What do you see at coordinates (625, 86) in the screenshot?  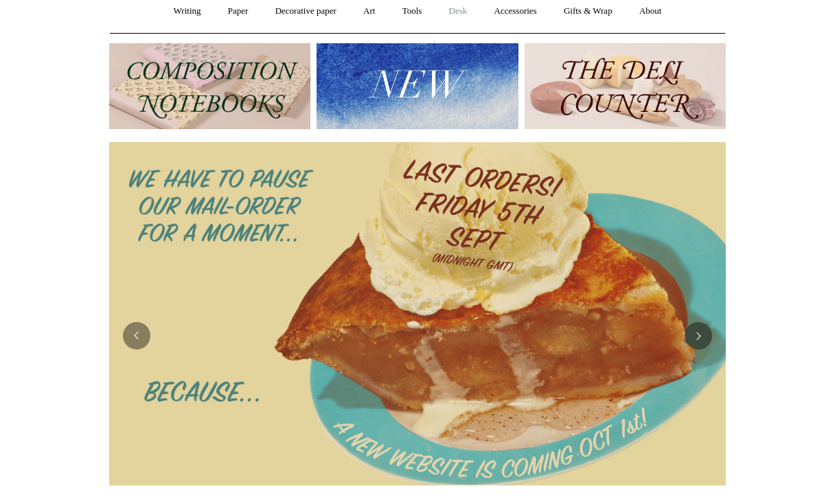 I see `img: The Deli Counter` at bounding box center [625, 86].